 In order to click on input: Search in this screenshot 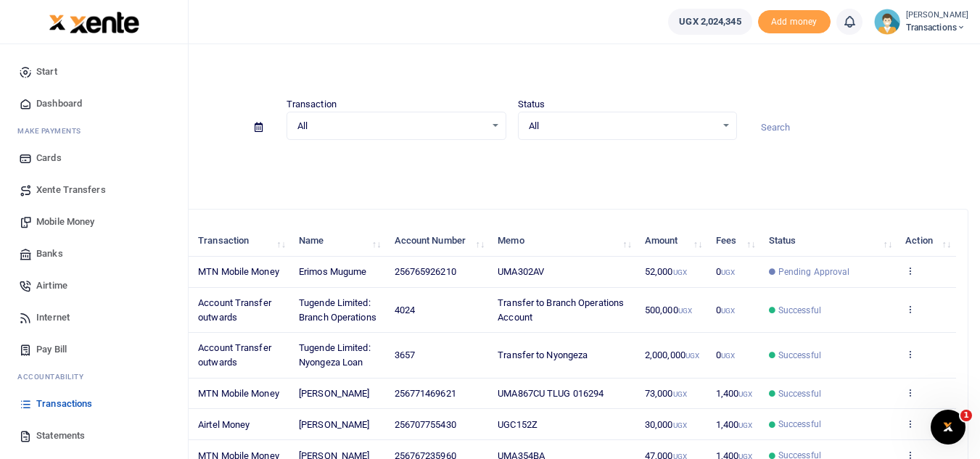, I will do `click(858, 128)`.